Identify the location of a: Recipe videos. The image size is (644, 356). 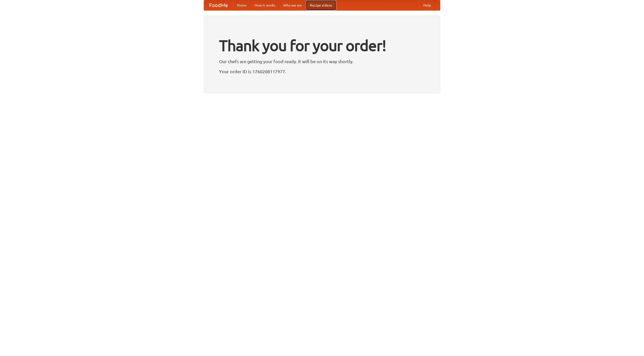
(321, 5).